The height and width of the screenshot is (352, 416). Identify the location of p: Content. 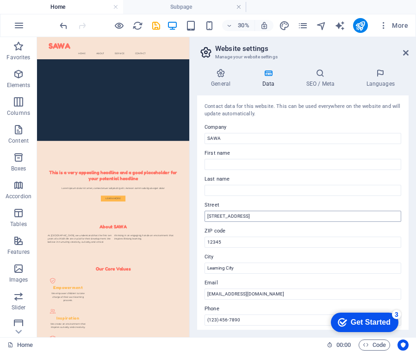
(19, 141).